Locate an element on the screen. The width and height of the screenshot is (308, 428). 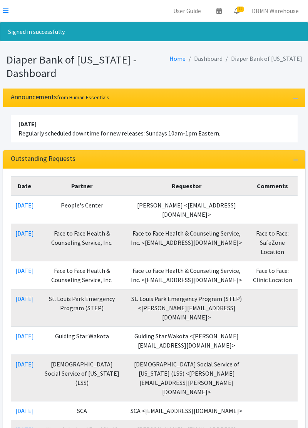
span: 11 is located at coordinates (240, 9).